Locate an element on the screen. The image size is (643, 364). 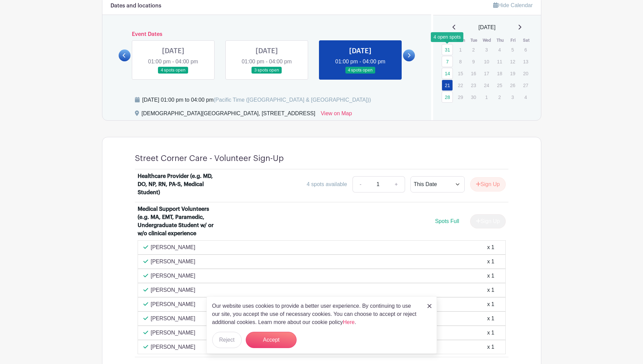
p: 8 is located at coordinates (461, 62).